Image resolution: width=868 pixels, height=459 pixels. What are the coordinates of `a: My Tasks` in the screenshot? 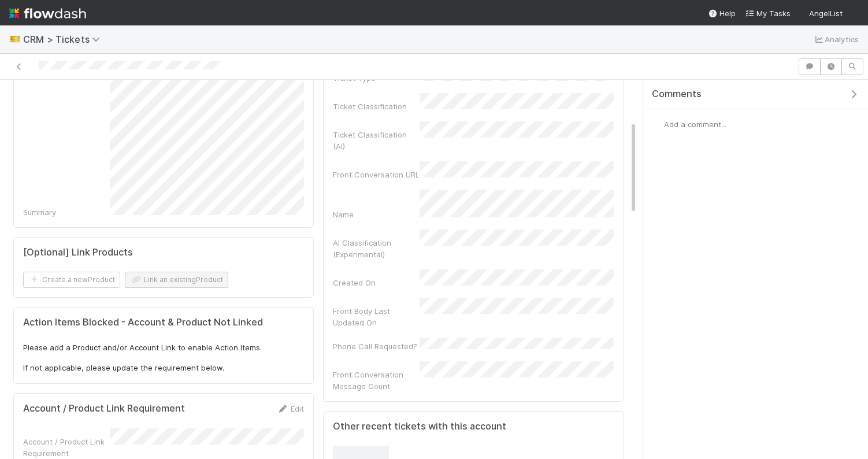 It's located at (767, 14).